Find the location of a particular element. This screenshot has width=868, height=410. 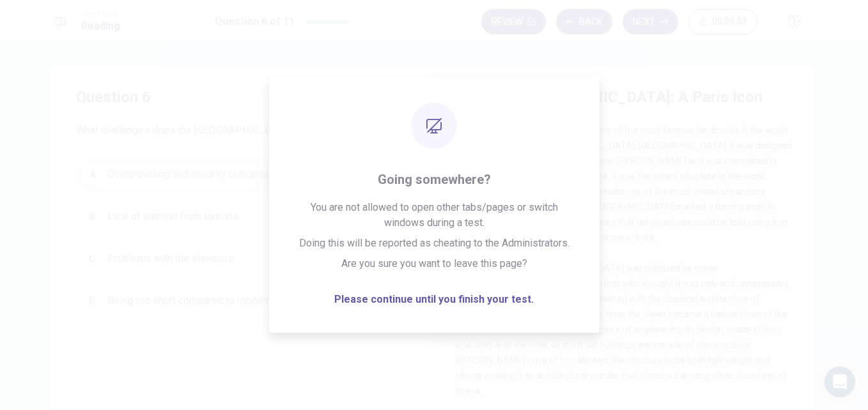

span: Level Test is located at coordinates (101, 14).